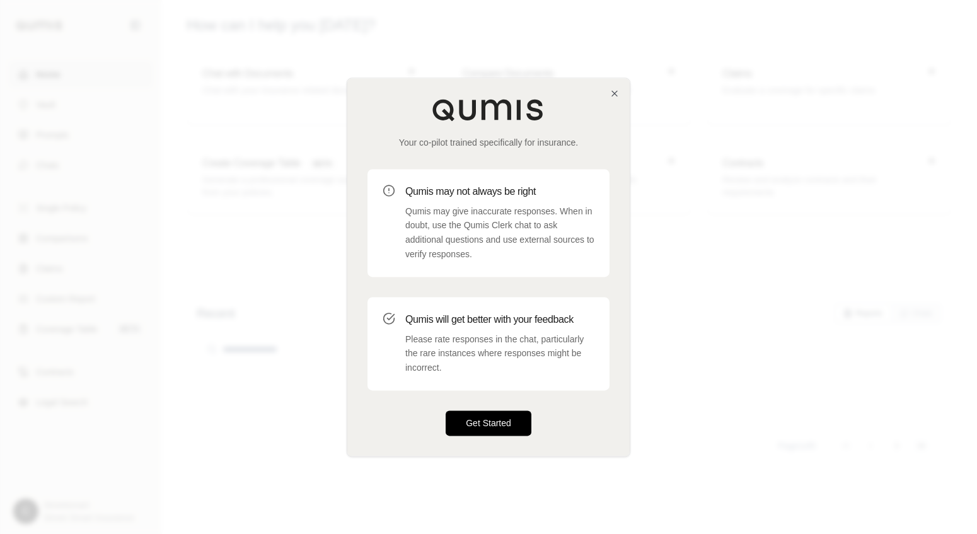  I want to click on h3: Qumis will get better with your feedback, so click(500, 320).